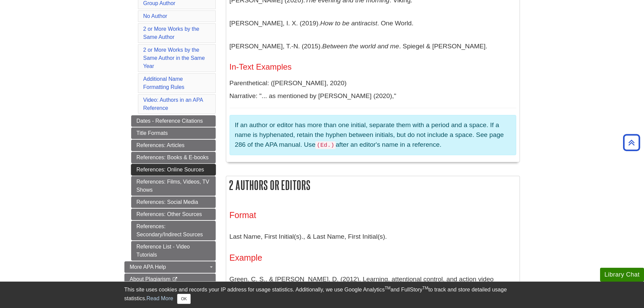 This screenshot has width=644, height=308. Describe the element at coordinates (349, 23) in the screenshot. I see `i: How to be antiracist` at that location.